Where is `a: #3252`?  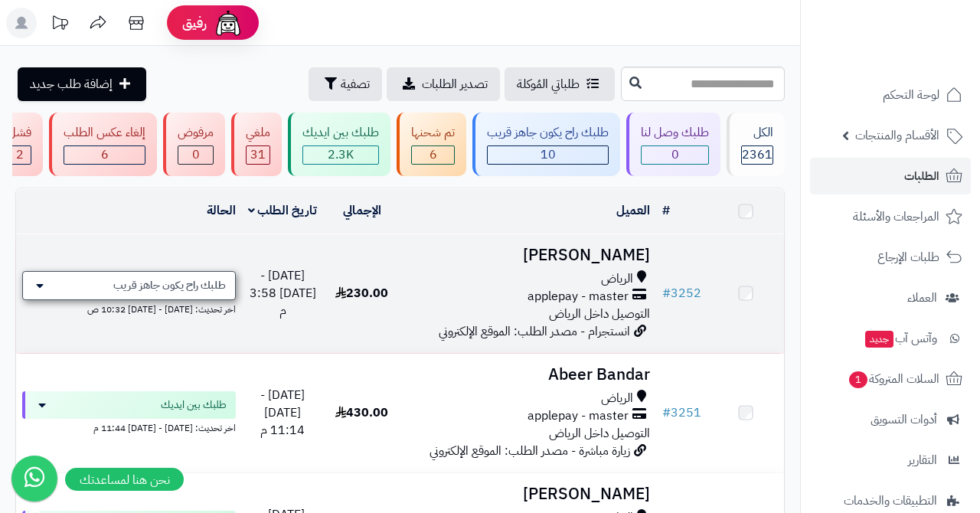
a: #3252 is located at coordinates (681, 293).